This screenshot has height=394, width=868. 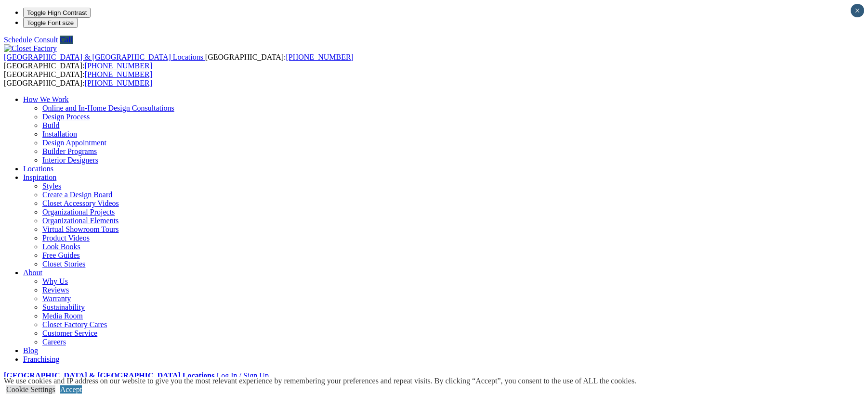 I want to click on a: Build, so click(x=51, y=125).